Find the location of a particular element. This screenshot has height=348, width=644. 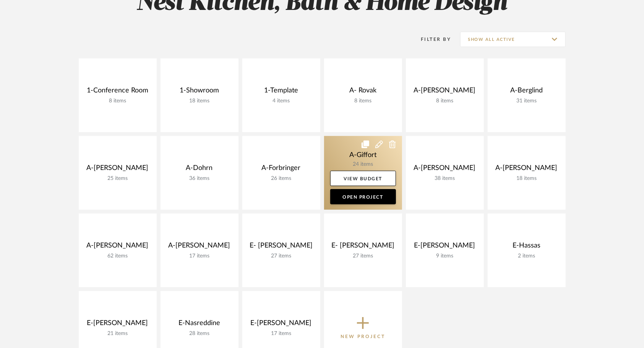

div: A- Rovak is located at coordinates (363, 92).